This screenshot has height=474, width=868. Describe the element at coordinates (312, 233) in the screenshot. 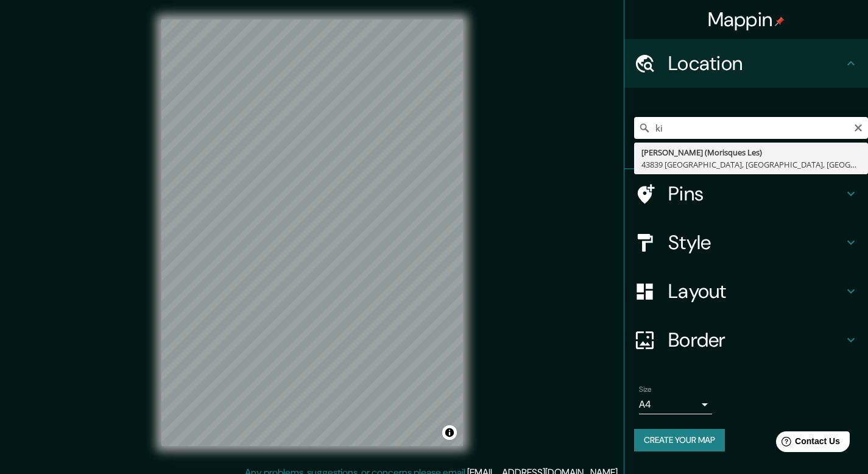

I see `canvas: Map` at that location.